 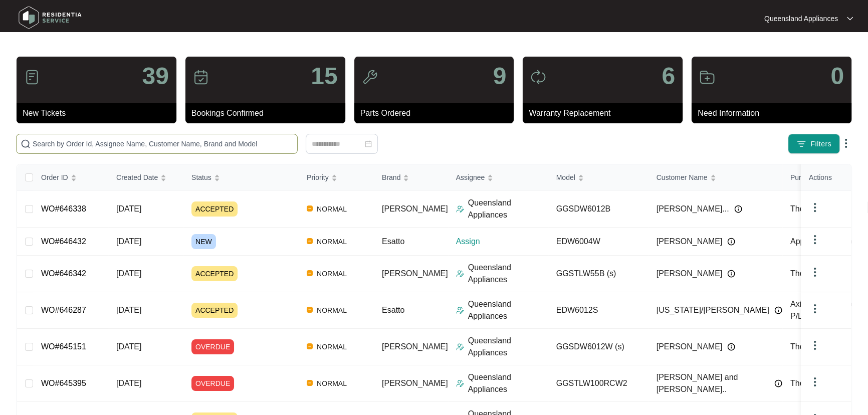 What do you see at coordinates (821, 144) in the screenshot?
I see `span: Filters` at bounding box center [821, 144].